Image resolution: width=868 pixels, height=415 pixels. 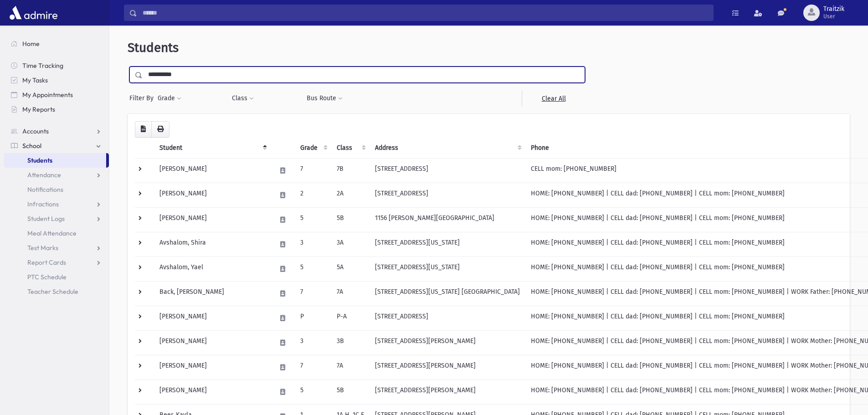 What do you see at coordinates (43, 248) in the screenshot?
I see `span: Test Marks` at bounding box center [43, 248].